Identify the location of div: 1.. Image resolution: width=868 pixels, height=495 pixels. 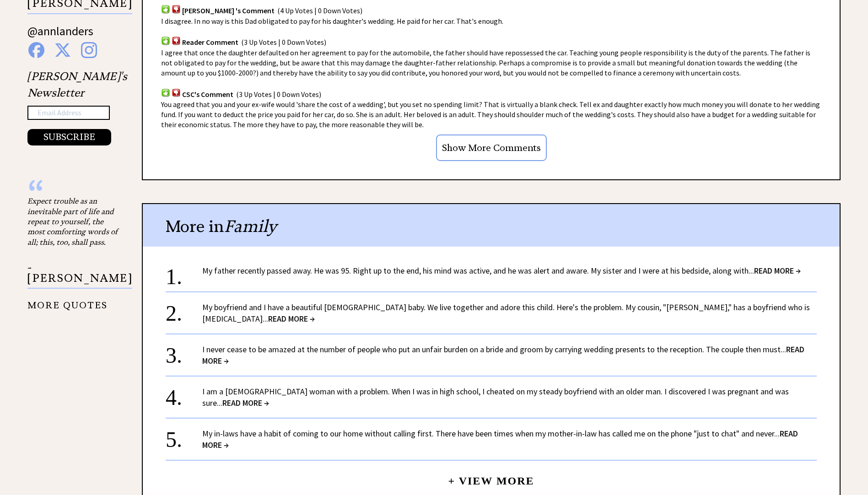
(184, 273).